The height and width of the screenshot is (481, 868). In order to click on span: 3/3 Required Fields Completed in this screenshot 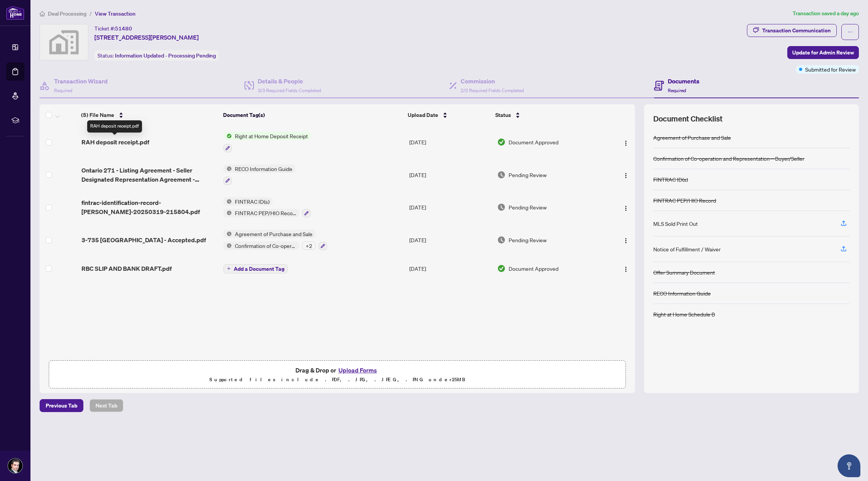, I will do `click(289, 90)`.